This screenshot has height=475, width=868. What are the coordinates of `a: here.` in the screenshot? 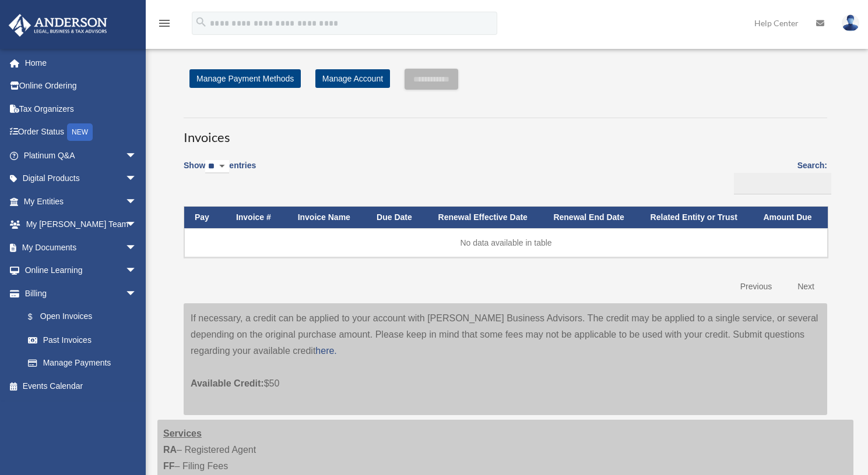 It's located at (326, 351).